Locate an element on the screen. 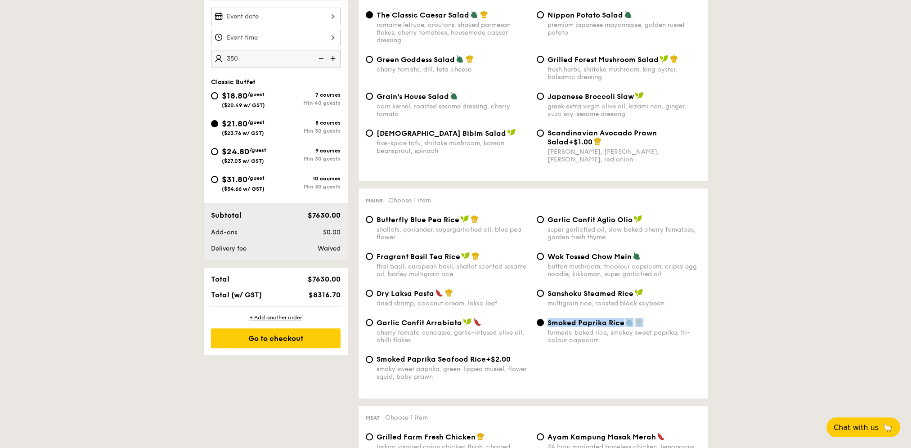 The width and height of the screenshot is (911, 448). input: $18.80/guest($20.49 w/ GST)7 coursesMin 40 guests is located at coordinates (215, 96).